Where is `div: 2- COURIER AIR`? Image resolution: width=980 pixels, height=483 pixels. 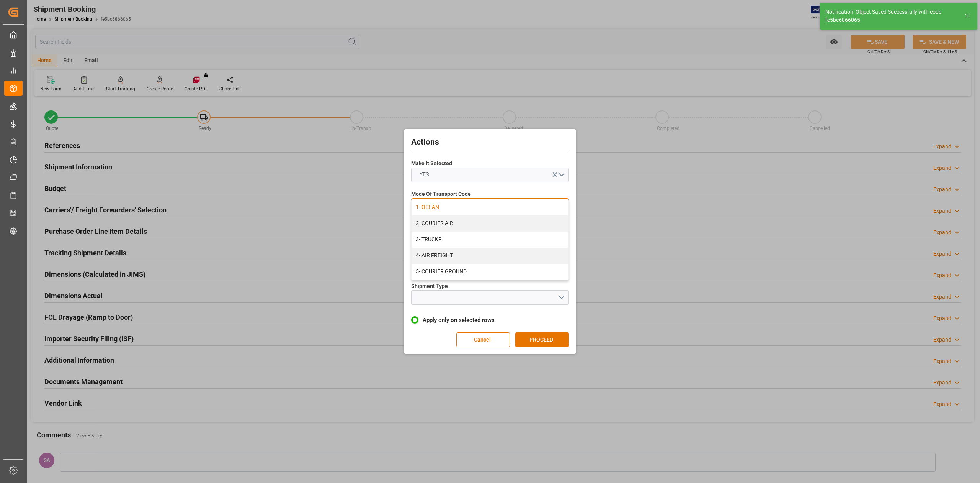
div: 2- COURIER AIR is located at coordinates (490, 224).